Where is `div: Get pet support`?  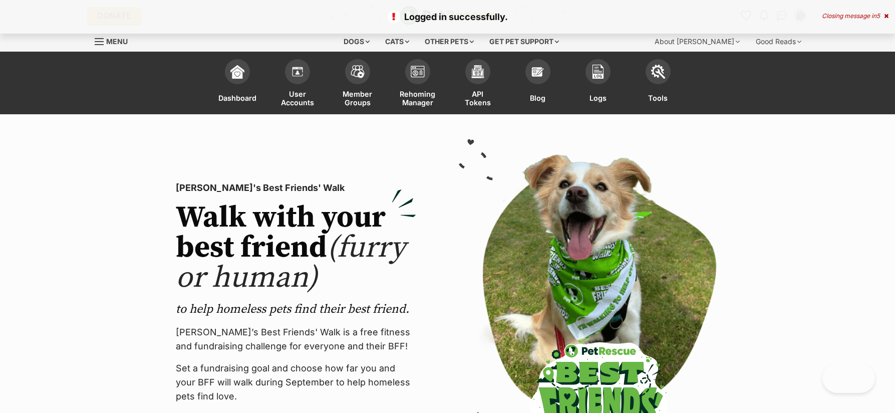 div: Get pet support is located at coordinates (524, 42).